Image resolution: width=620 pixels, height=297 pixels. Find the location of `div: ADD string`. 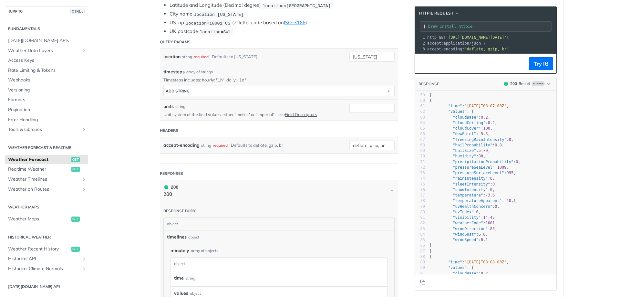

div: ADD string is located at coordinates (178, 91).